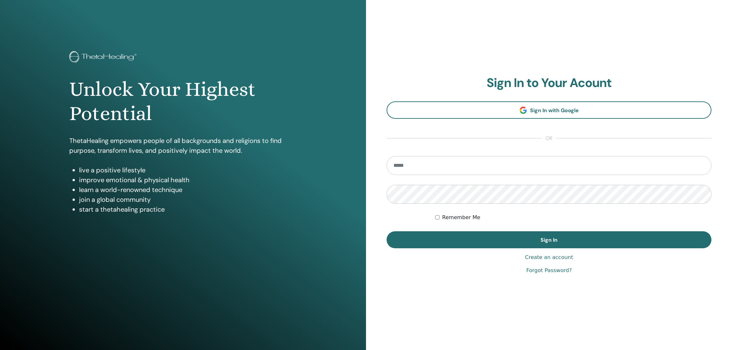 This screenshot has width=732, height=350. I want to click on li: join a global community, so click(188, 199).